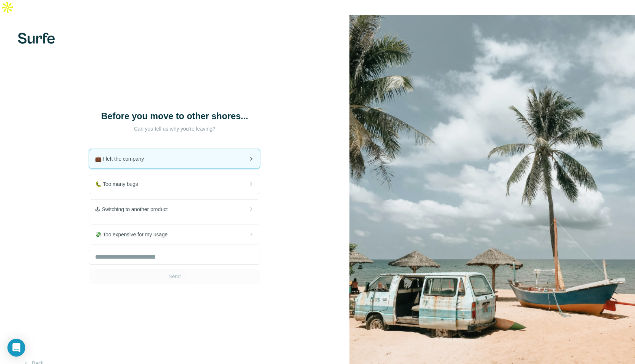 The width and height of the screenshot is (635, 364). I want to click on p: Can you tell us why you're leaving?, so click(174, 129).